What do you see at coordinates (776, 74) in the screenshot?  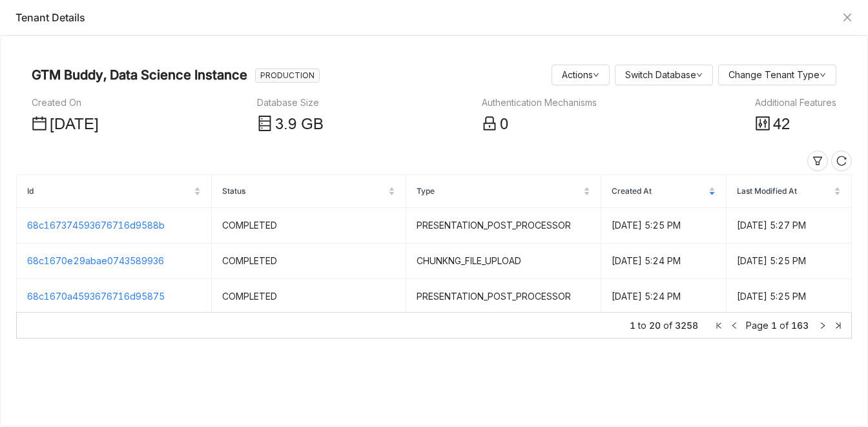 I see `a: Change Tenant Type` at bounding box center [776, 74].